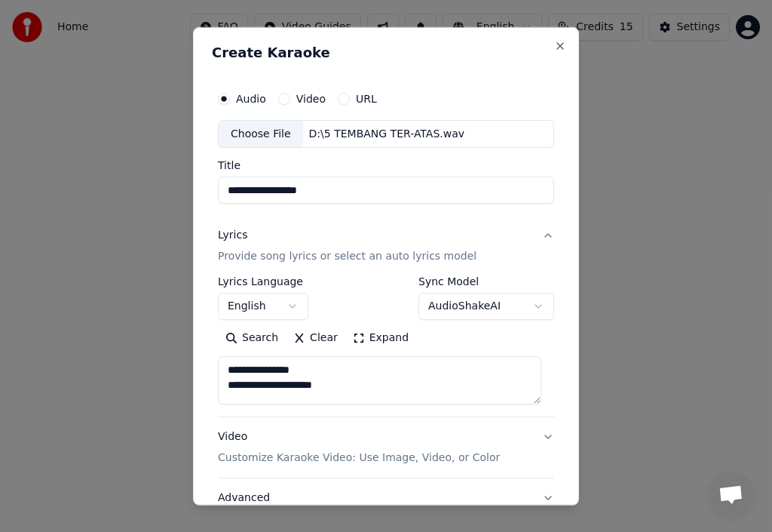 The height and width of the screenshot is (532, 772). Describe the element at coordinates (386, 498) in the screenshot. I see `button: Advanced` at that location.